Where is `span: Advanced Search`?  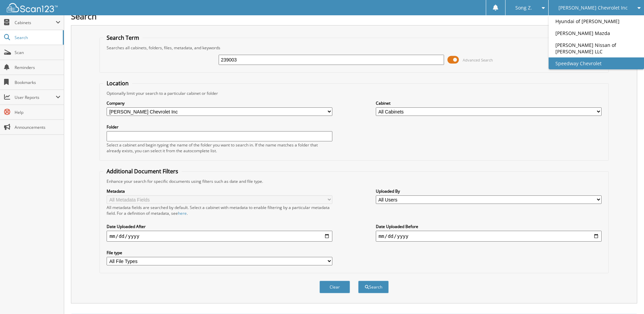 span: Advanced Search is located at coordinates (478, 60).